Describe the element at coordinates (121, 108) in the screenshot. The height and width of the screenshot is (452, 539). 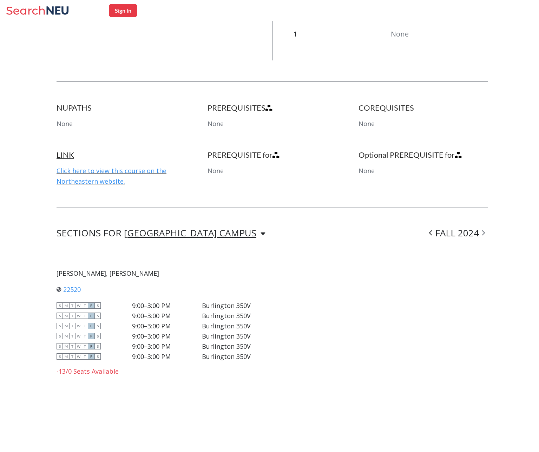
I see `h4: NUPATHS` at that location.